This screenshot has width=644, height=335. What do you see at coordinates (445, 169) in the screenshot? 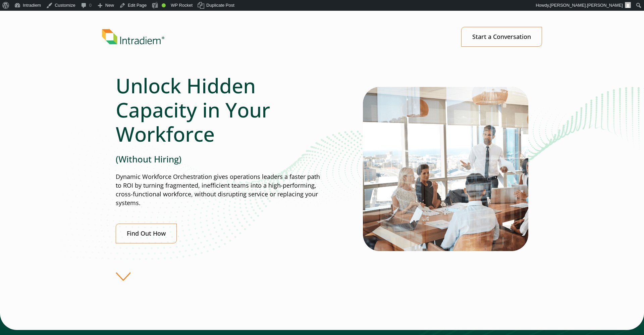
I see `img: Board Room` at bounding box center [445, 169].